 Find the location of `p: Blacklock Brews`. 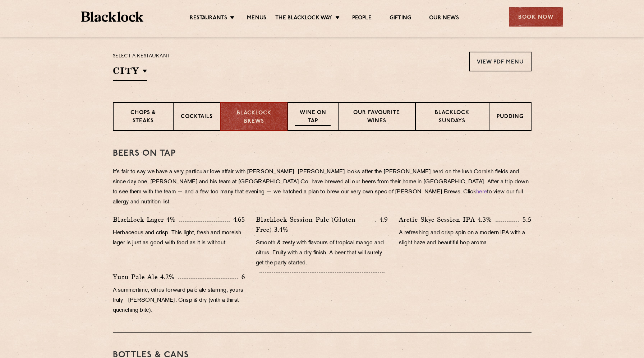

p: Blacklock Brews is located at coordinates (254, 117).